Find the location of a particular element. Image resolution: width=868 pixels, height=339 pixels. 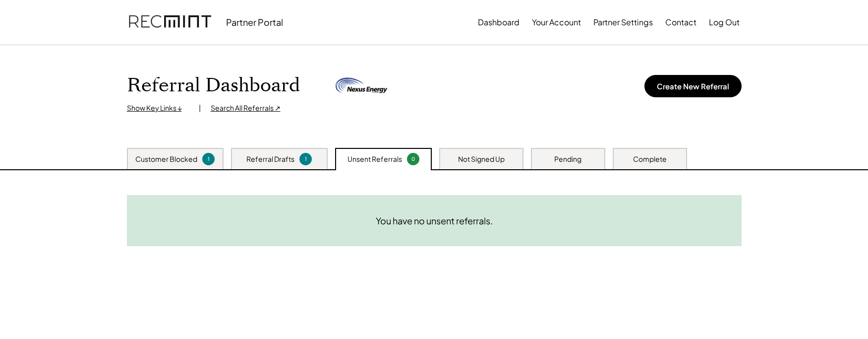

button: Dashboard is located at coordinates (499, 22).